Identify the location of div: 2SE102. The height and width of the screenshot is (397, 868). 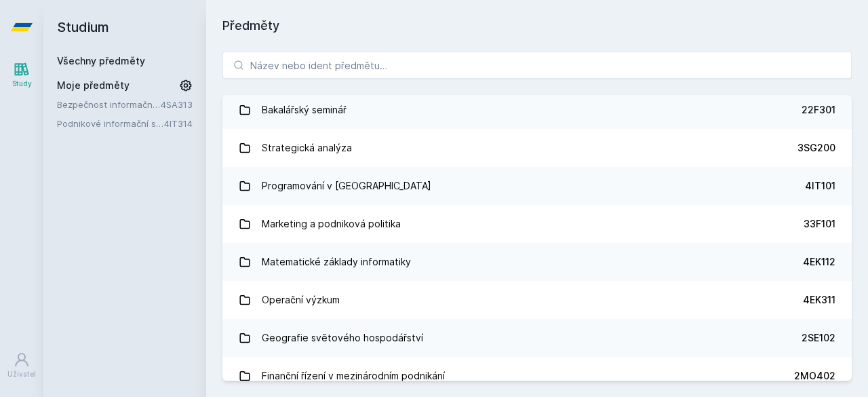
(818, 338).